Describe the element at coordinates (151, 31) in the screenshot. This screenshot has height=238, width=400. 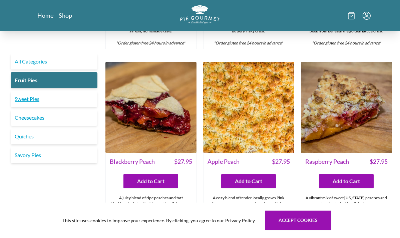
I see `div: Sweet, tangy blueberries baked in a golden, flaky crust. Made with real fruit and a hint of lemon...` at that location.